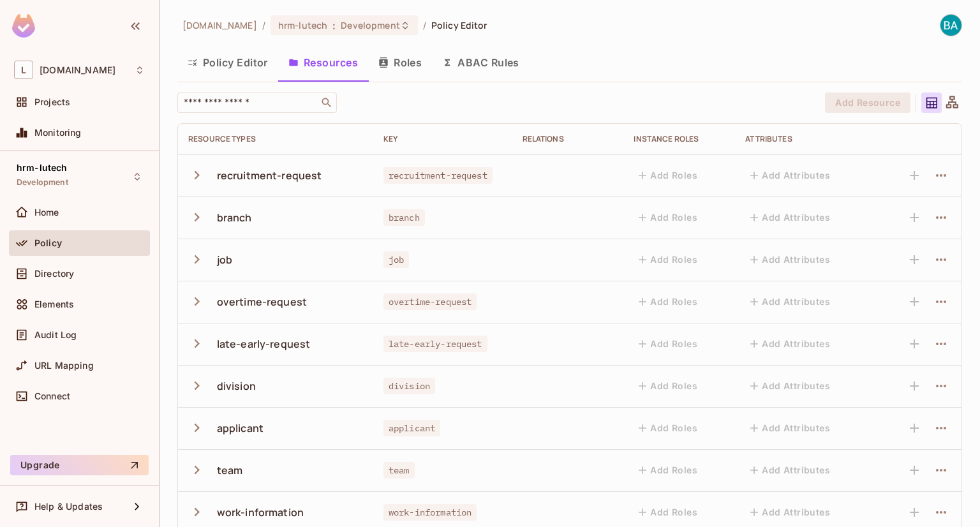 This screenshot has width=980, height=527. Describe the element at coordinates (240, 428) in the screenshot. I see `div: applicant` at that location.